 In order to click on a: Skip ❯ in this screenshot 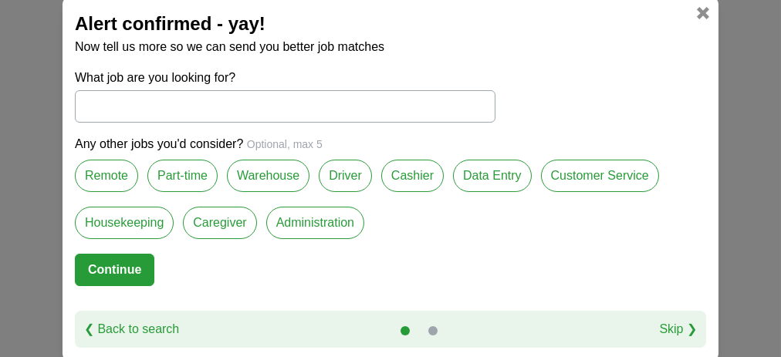, I will do `click(678, 330)`.